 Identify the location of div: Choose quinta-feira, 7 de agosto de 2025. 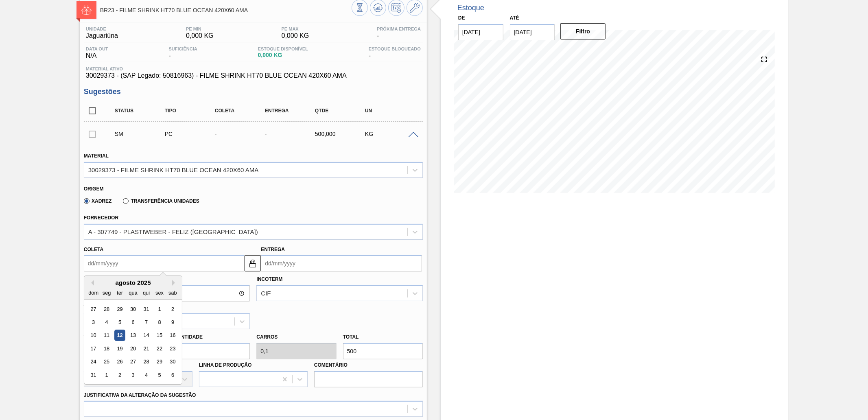
(146, 322).